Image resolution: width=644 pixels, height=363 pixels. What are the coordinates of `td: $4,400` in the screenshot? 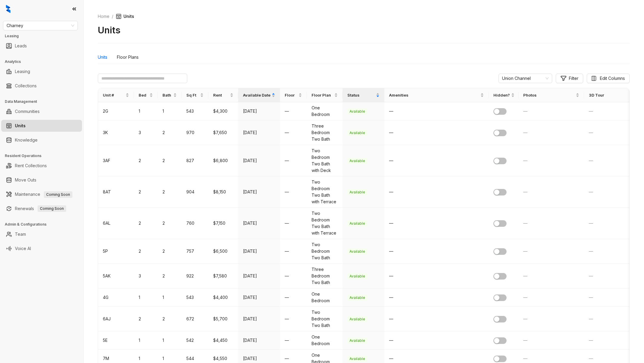 It's located at (223, 298).